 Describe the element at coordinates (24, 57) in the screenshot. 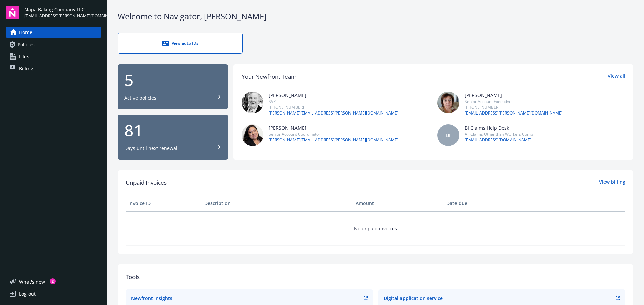

I see `span: Files` at that location.